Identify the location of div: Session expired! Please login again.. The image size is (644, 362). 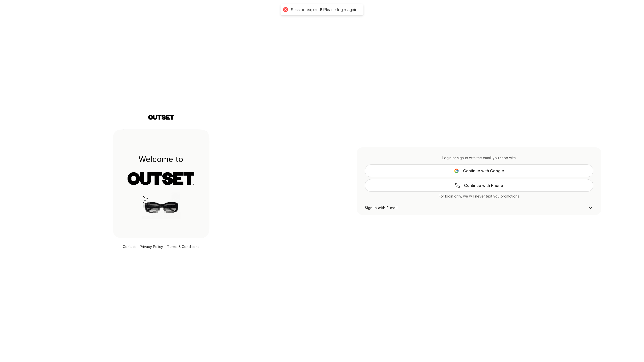
(324, 10).